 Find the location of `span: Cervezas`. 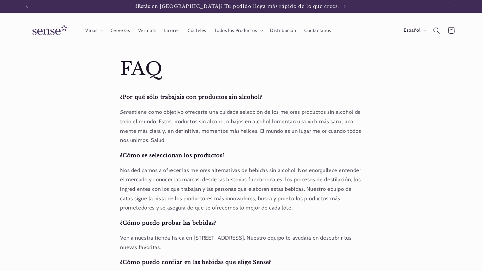

span: Cervezas is located at coordinates (120, 30).